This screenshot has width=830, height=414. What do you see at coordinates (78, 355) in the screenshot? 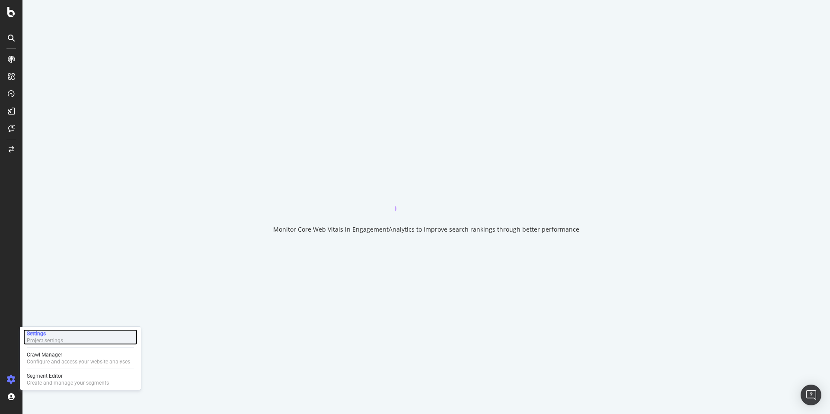
I see `div: Crawl Manager` at bounding box center [78, 355].